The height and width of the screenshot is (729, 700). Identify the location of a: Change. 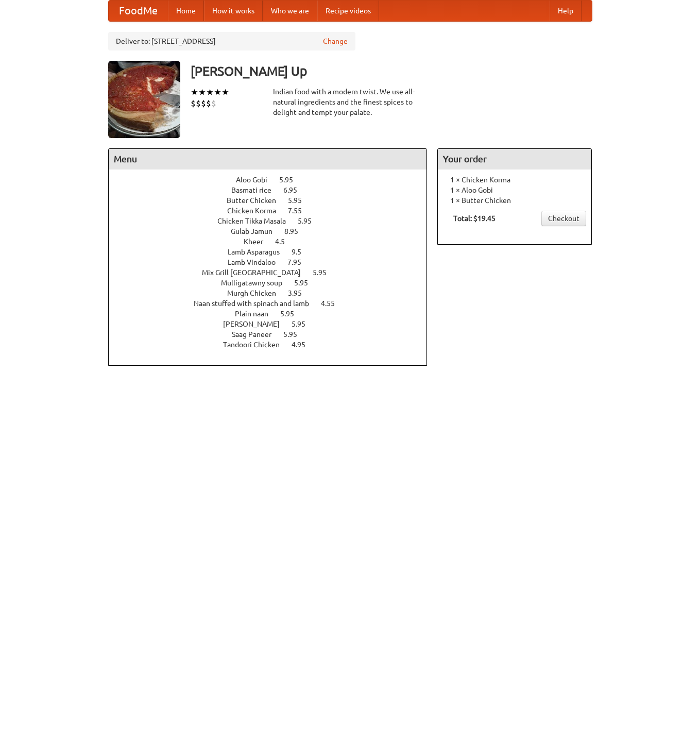
(335, 41).